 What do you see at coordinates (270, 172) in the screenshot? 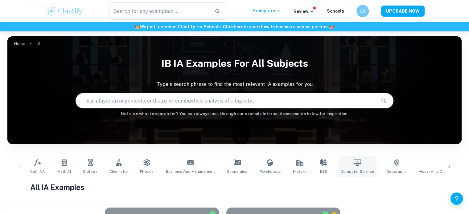
I see `span: Psychology` at bounding box center [270, 172].